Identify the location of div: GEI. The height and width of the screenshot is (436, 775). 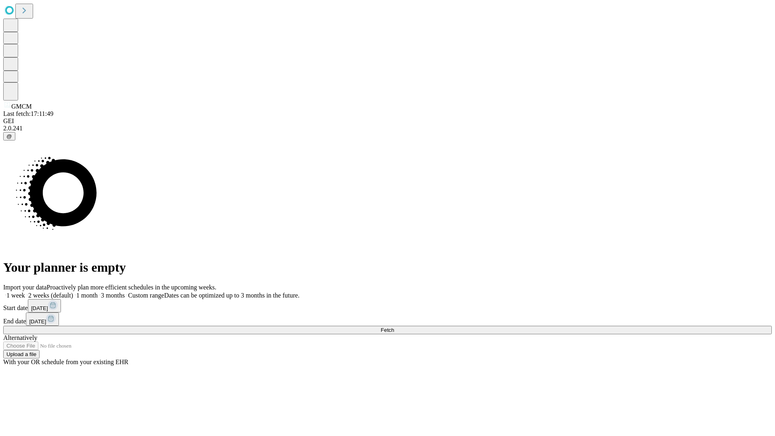
(388, 121).